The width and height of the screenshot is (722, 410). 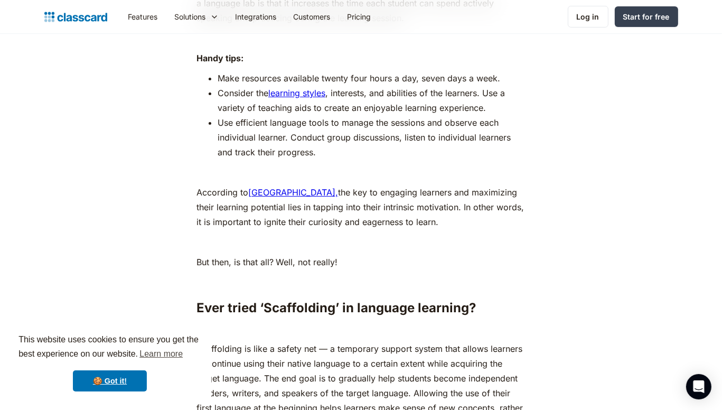 I want to click on a: Customers, so click(x=312, y=16).